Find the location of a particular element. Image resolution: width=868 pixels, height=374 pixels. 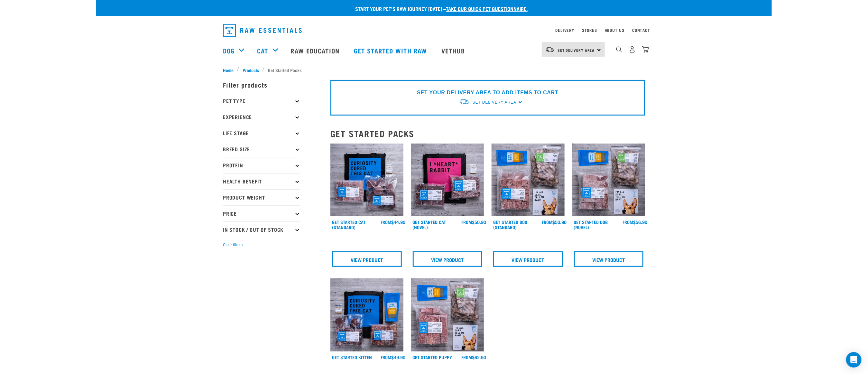

a: Raw Education is located at coordinates (316, 51).